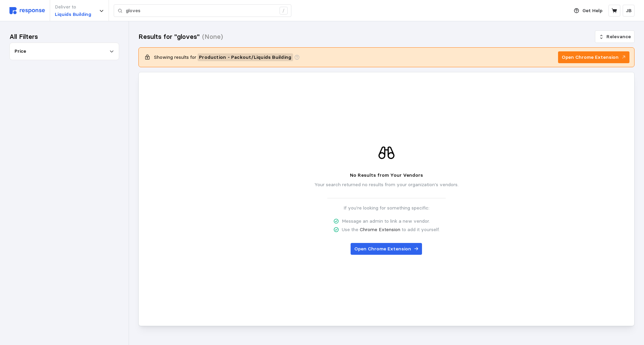  I want to click on button: JB, so click(628, 10).